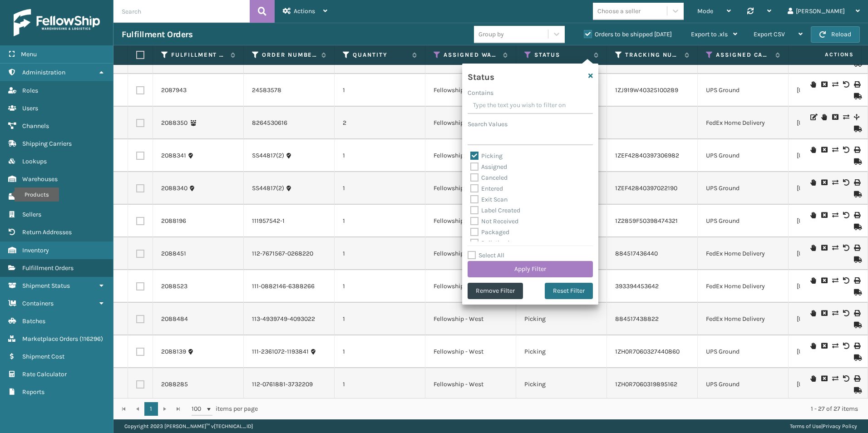 This screenshot has height=433, width=868. What do you see at coordinates (30, 108) in the screenshot?
I see `span: Users` at bounding box center [30, 108].